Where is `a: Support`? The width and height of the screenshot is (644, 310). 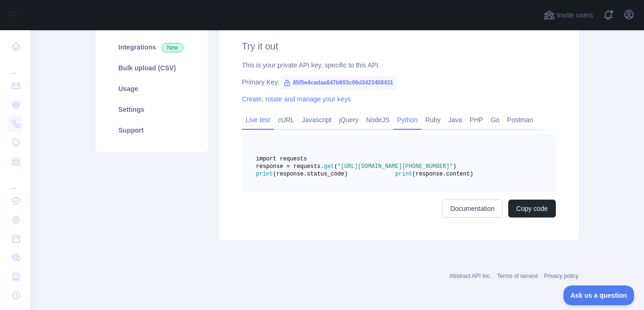
a: Support is located at coordinates (152, 131).